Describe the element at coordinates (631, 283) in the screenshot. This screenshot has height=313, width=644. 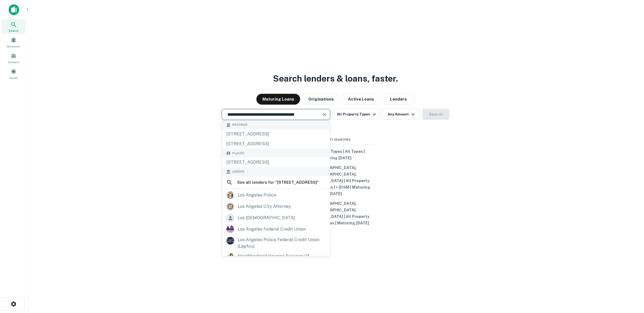
I see `div: Chat Widget` at that location.